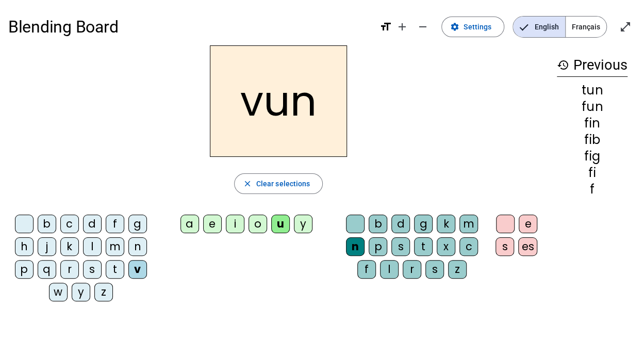  What do you see at coordinates (190, 27) in the screenshot?
I see `h1: Blending Board` at bounding box center [190, 27].